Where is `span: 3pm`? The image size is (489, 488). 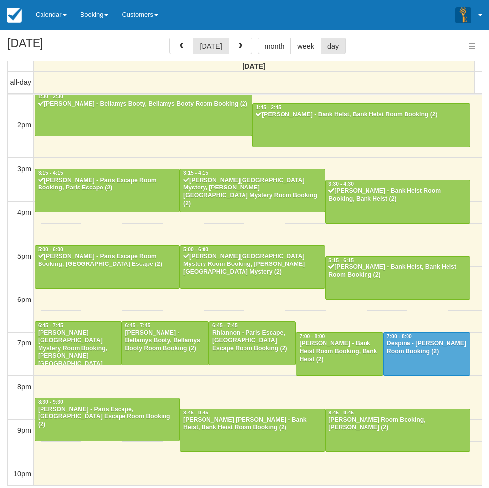 span: 3pm is located at coordinates (24, 169).